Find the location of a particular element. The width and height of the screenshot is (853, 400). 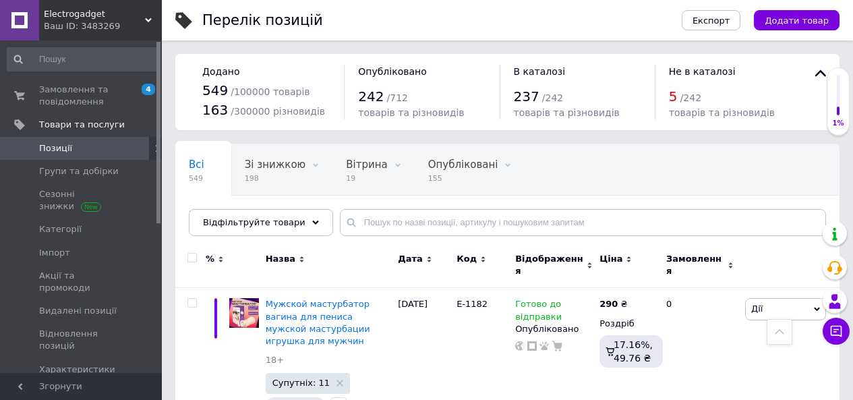

span: Додано is located at coordinates (220, 71).